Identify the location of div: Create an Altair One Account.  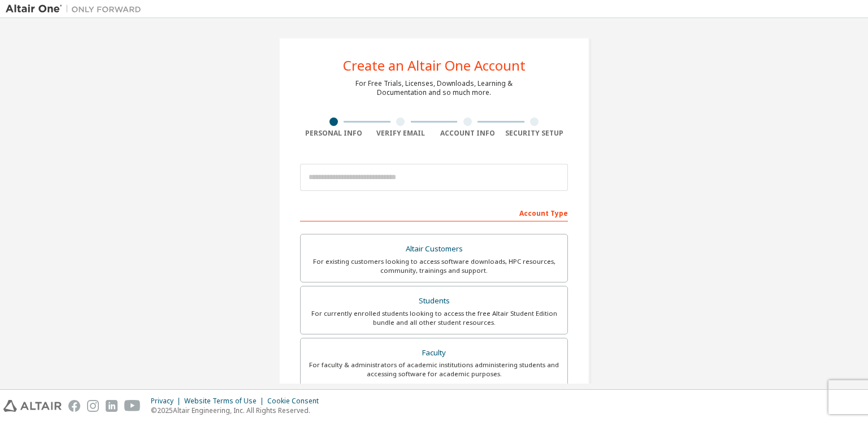
(434, 65).